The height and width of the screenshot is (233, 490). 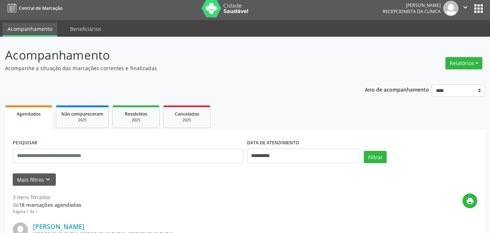 I want to click on label: PESQUISAR, so click(x=25, y=143).